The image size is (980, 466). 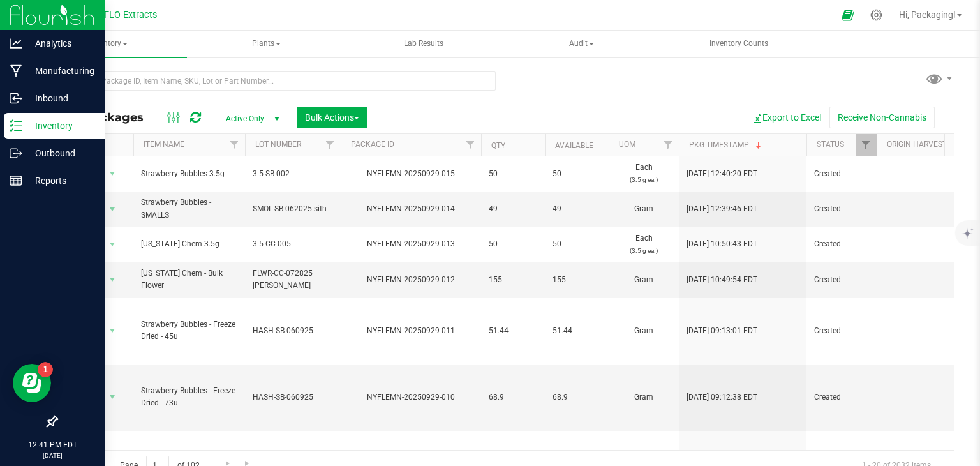 I want to click on a: Pkg Timestamp, so click(x=726, y=145).